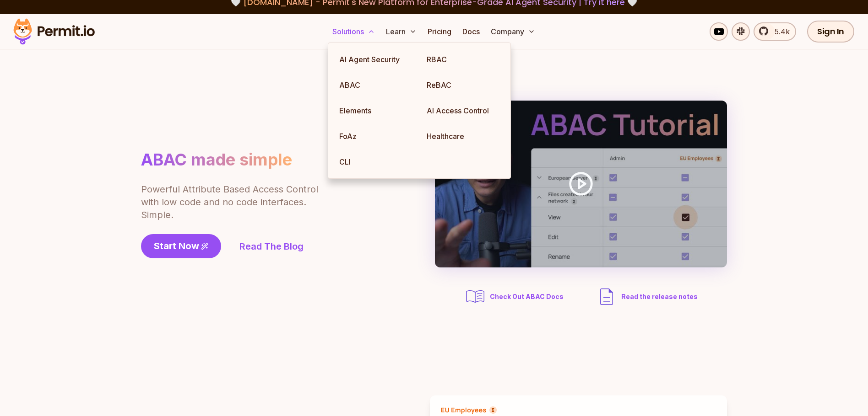 The image size is (868, 416). I want to click on img: Permit logo, so click(54, 31).